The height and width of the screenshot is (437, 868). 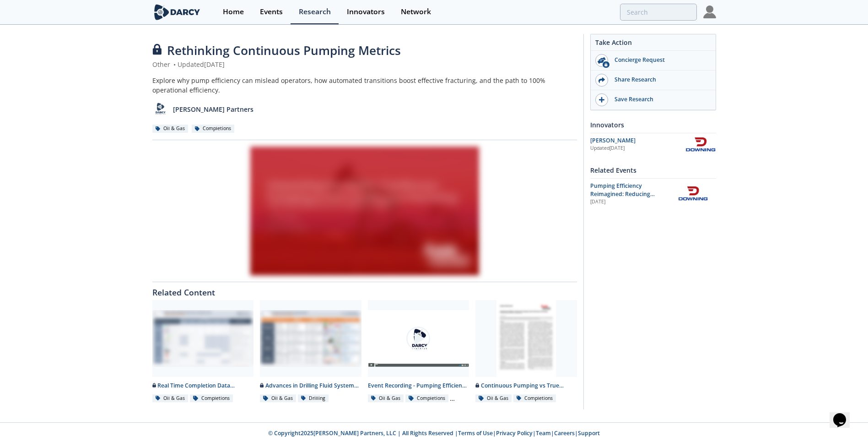 What do you see at coordinates (514, 432) in the screenshot?
I see `a: Privacy Policy` at bounding box center [514, 432].